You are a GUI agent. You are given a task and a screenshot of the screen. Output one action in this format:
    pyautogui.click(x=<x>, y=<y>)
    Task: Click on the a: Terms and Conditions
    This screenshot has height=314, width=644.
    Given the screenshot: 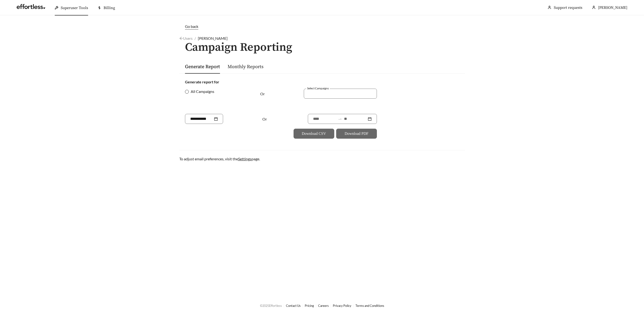 What is the action you would take?
    pyautogui.click(x=370, y=306)
    